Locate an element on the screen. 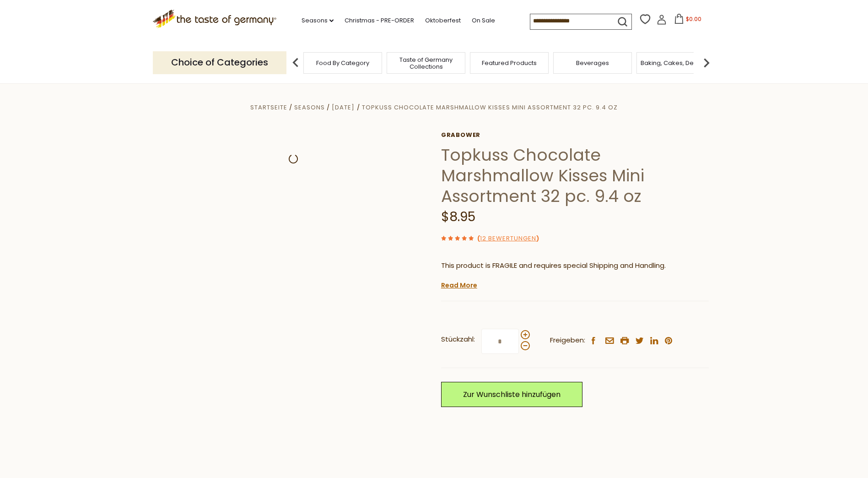  a: Read More is located at coordinates (459, 285).